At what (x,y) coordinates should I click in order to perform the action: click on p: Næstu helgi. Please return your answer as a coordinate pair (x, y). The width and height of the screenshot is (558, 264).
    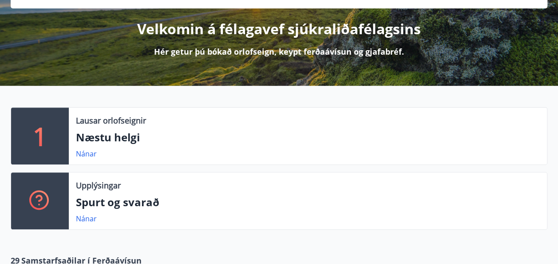
    Looking at the image, I should click on (308, 137).